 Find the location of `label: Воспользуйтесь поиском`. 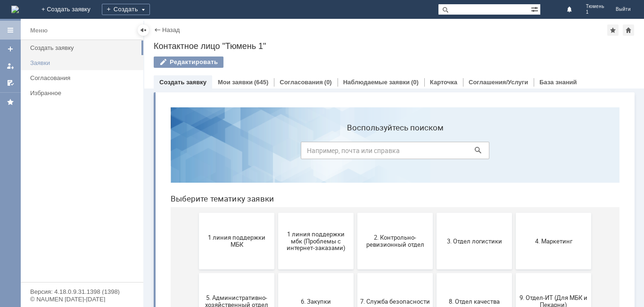

label: Воспользуйтесь поиском is located at coordinates (232, 28).